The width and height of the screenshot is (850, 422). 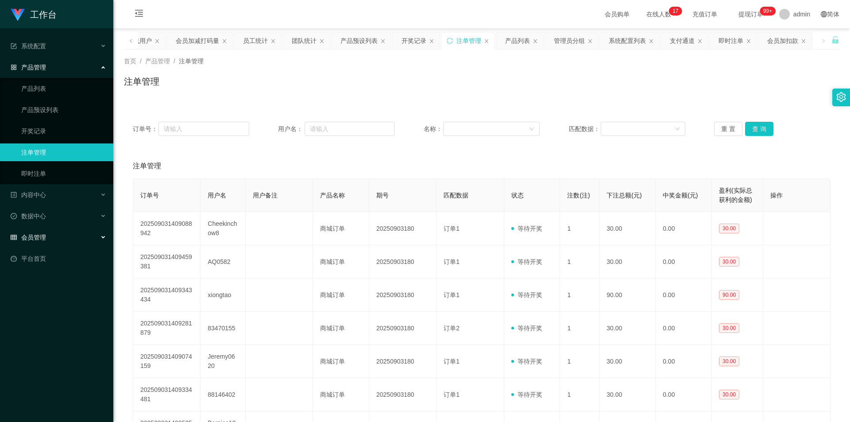 I want to click on span: 用户名, so click(x=217, y=195).